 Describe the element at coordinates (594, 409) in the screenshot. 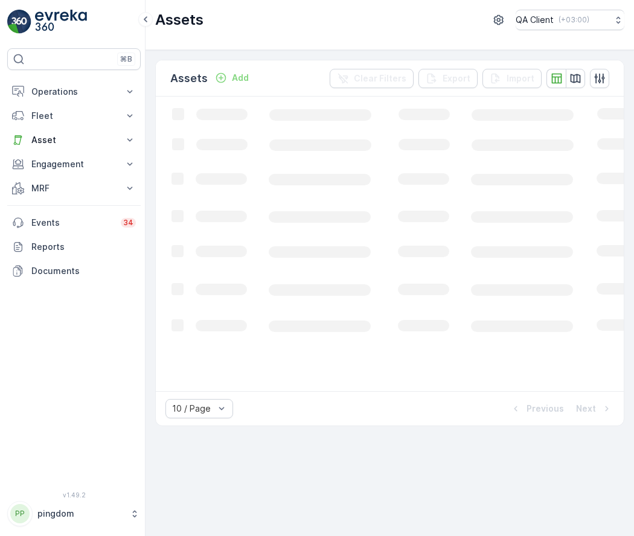

I see `button: Next` at that location.